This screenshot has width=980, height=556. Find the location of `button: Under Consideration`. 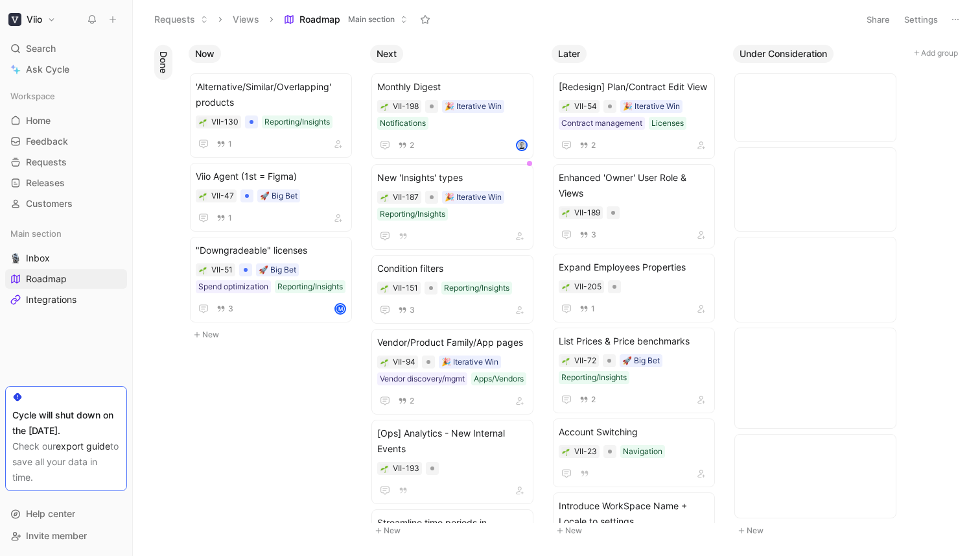

button: Under Consideration is located at coordinates (783, 54).